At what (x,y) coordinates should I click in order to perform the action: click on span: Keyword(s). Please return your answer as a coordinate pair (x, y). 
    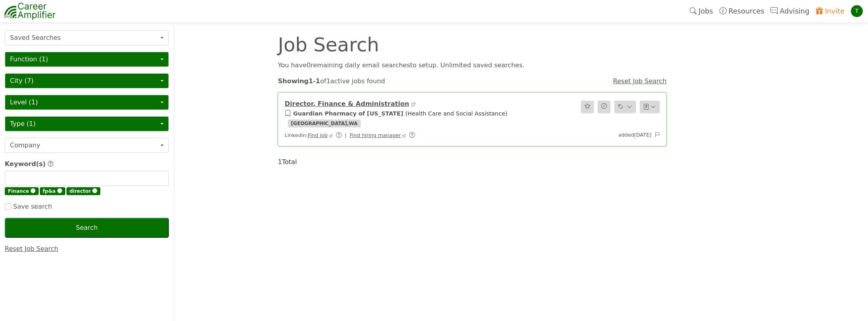
    Looking at the image, I should click on (25, 164).